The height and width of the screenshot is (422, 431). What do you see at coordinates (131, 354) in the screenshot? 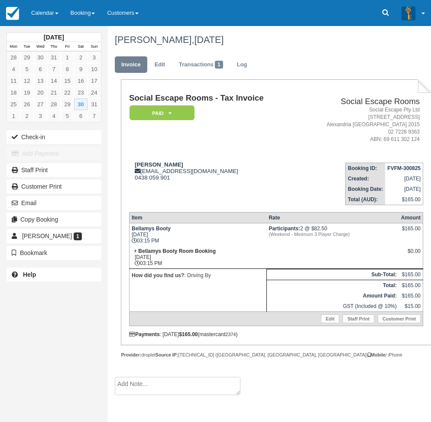
I see `strong: Provider:` at bounding box center [131, 354].